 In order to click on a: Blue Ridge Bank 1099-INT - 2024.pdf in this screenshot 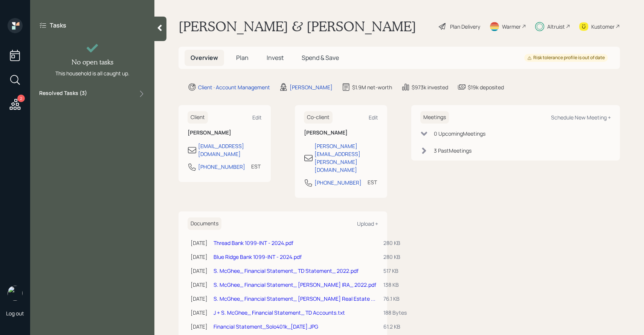, I will do `click(257, 256)`.